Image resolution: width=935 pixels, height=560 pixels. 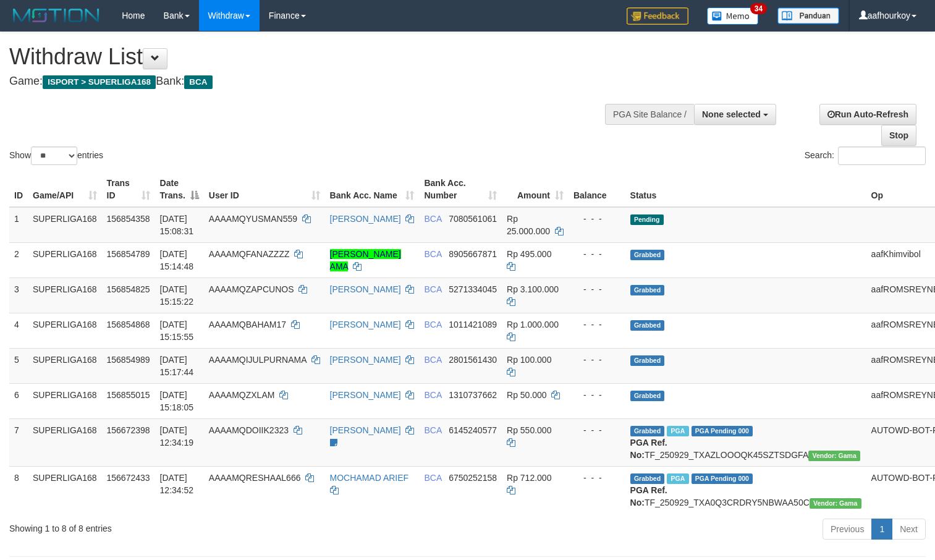 I want to click on td: 6, so click(x=19, y=400).